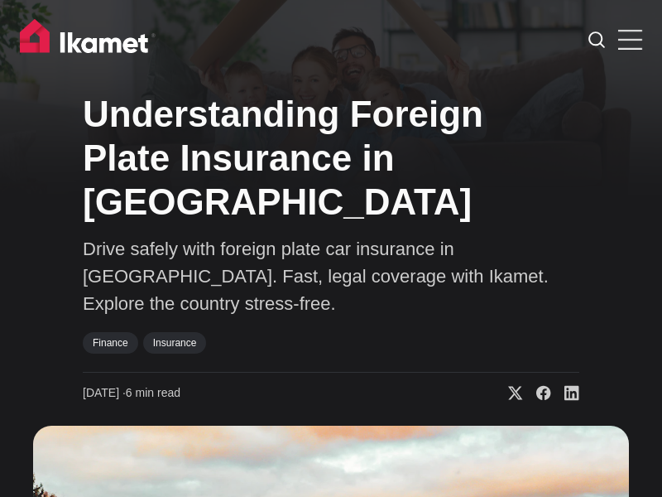  I want to click on a: Share on Facebook, so click(537, 393).